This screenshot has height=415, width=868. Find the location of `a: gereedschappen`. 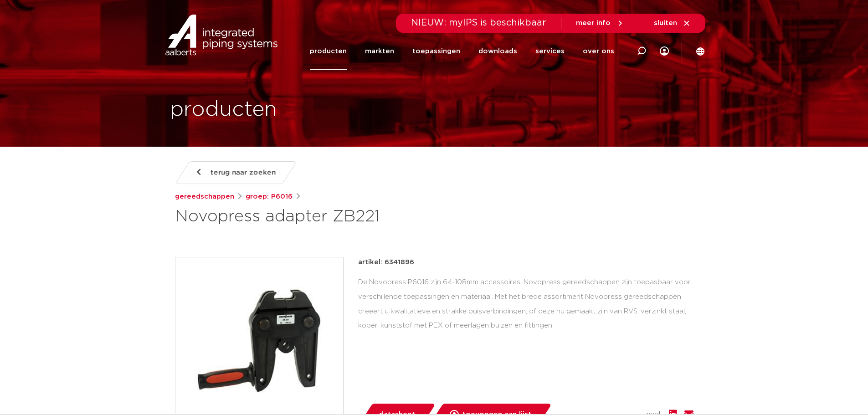

a: gereedschappen is located at coordinates (205, 197).